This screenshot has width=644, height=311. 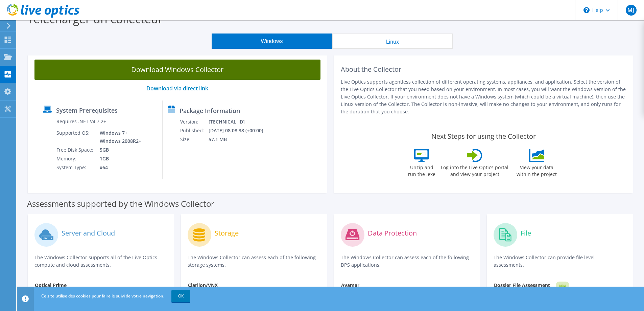 What do you see at coordinates (484, 97) in the screenshot?
I see `p: Live Optics supports agentless collection of different operating systems, appliances, and applica...` at bounding box center [484, 97].